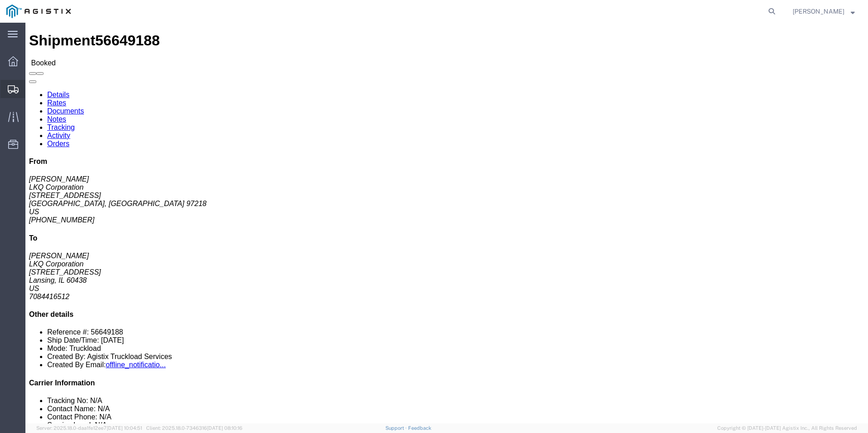 The image size is (868, 433). Describe the element at coordinates (89, 428) in the screenshot. I see `span: Server: 2025.18.0-daa1fe12ee7` at that location.